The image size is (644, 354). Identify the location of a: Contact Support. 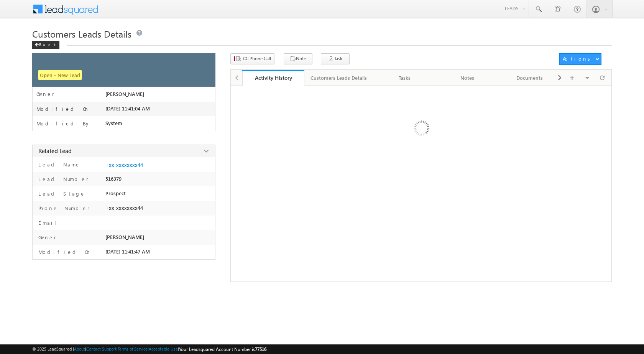
(101, 348).